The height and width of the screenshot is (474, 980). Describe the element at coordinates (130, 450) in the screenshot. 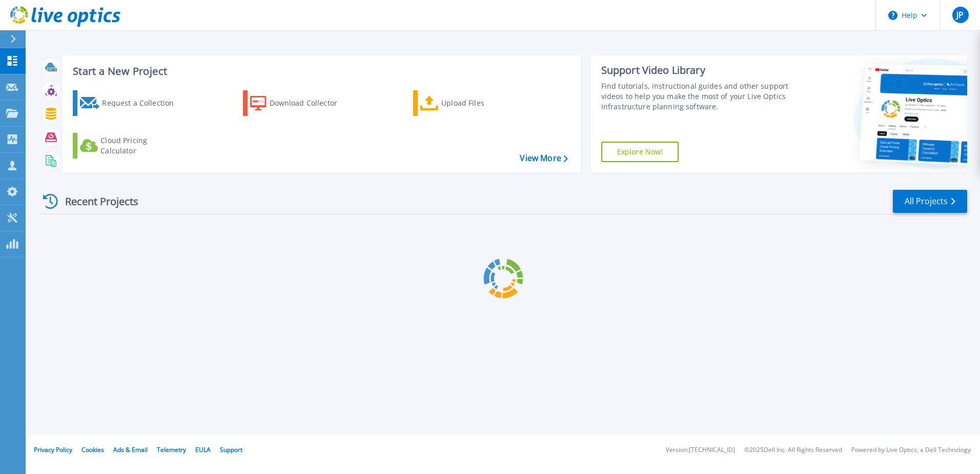

I see `a: Ads & Email` at that location.